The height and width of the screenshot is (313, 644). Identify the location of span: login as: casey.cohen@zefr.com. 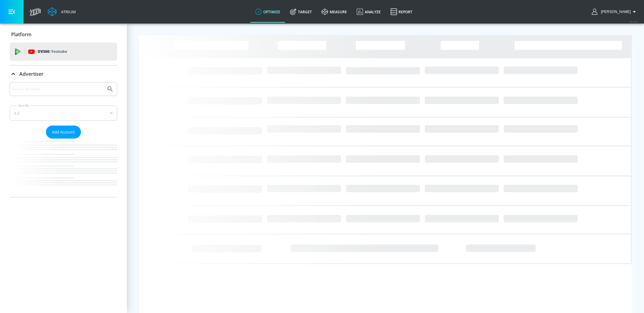
(614, 12).